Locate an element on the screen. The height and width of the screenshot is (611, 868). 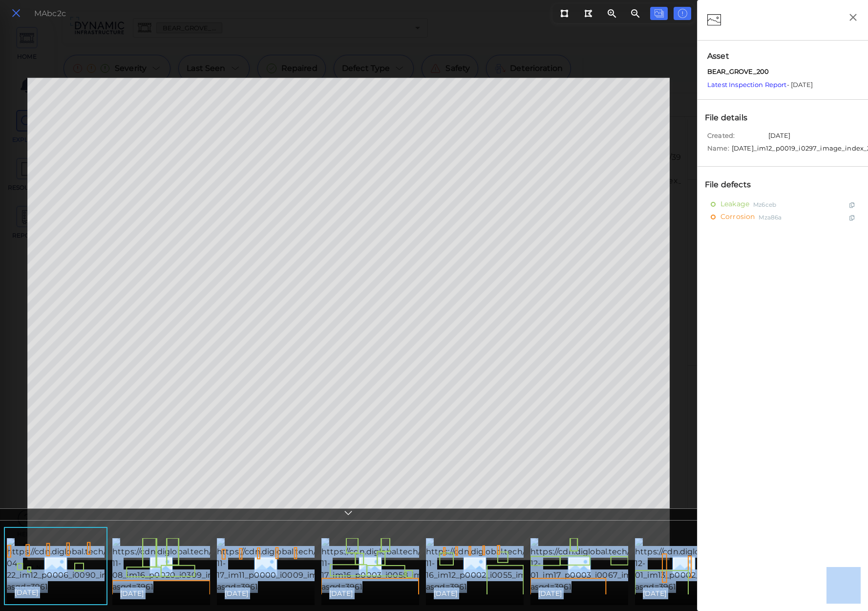
span: Leakage is located at coordinates (734, 204).